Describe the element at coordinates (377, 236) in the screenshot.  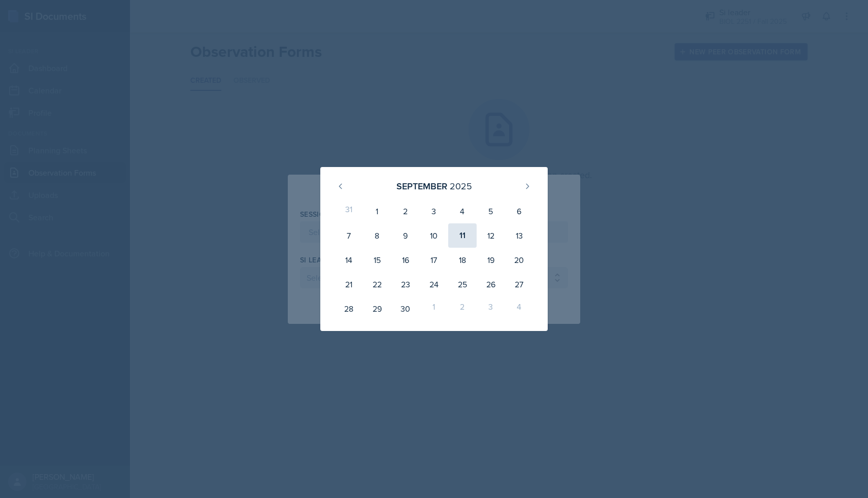
I see `div: 8` at that location.